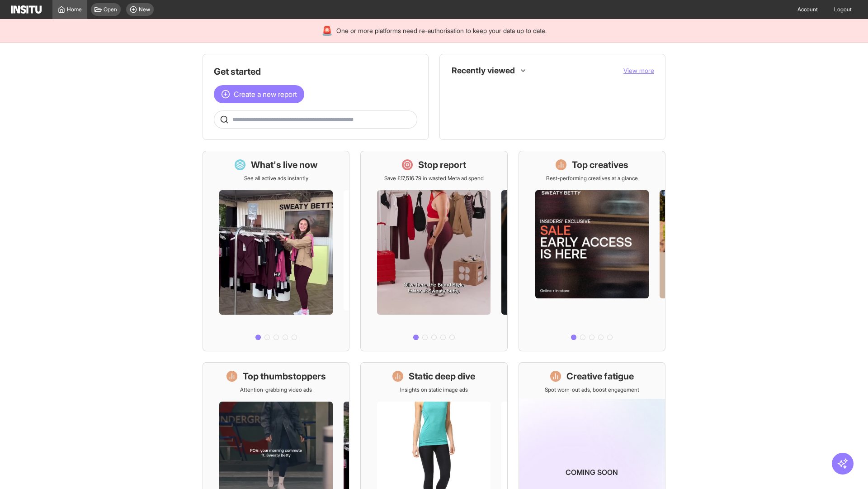  What do you see at coordinates (26, 10) in the screenshot?
I see `img: Logo` at bounding box center [26, 10].